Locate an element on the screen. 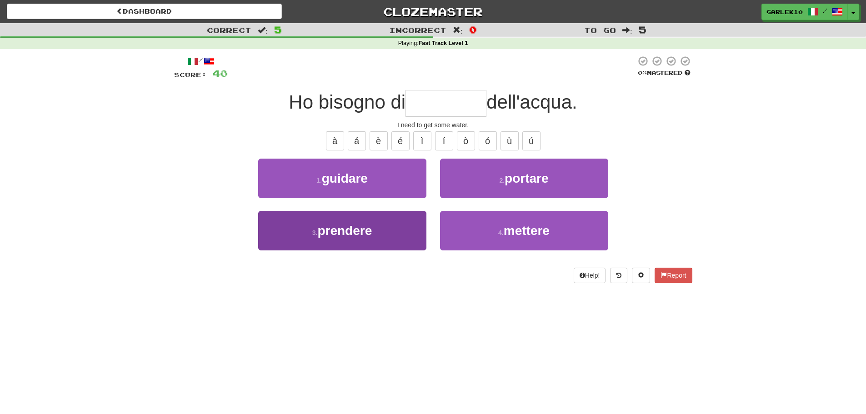  button: ú is located at coordinates (531, 141).